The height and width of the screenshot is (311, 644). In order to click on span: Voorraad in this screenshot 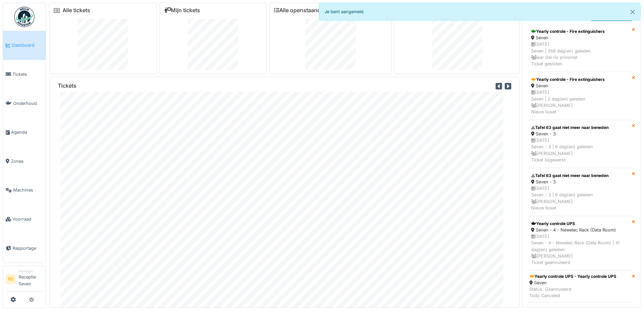, I will do `click(27, 219)`.